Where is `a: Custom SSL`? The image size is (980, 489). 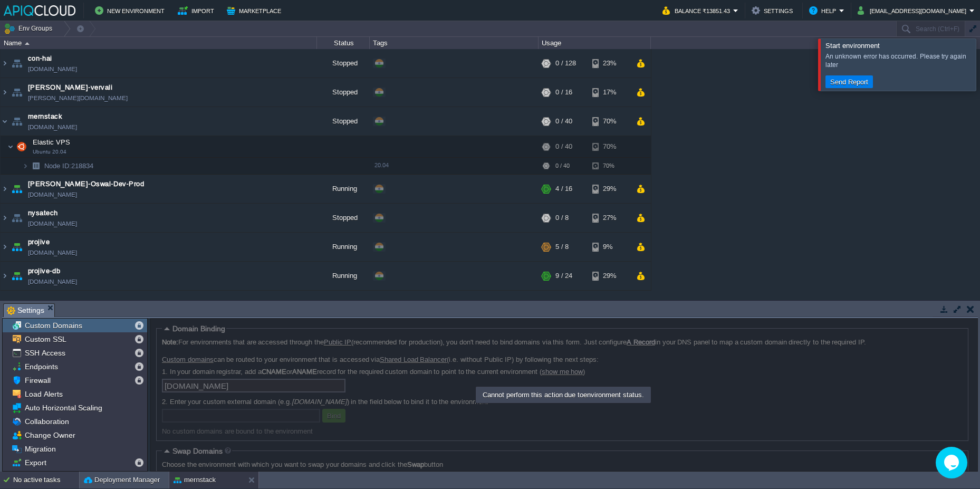 a: Custom SSL is located at coordinates (46, 339).